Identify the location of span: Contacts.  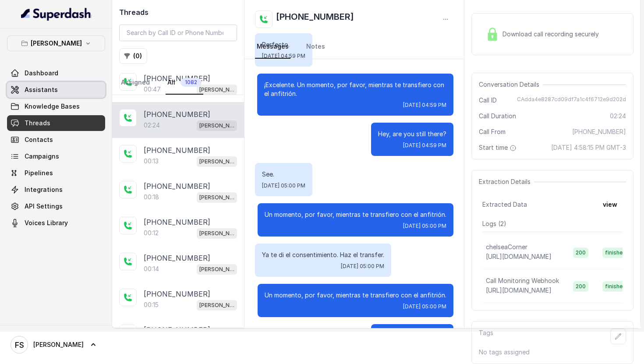
(39, 140).